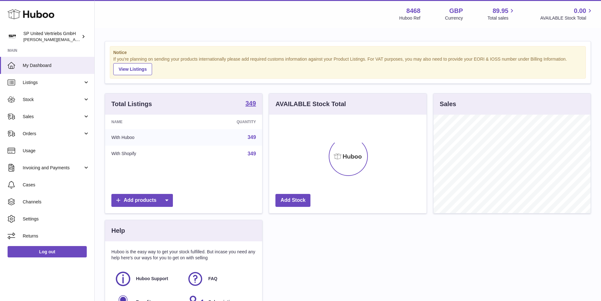 The height and width of the screenshot is (301, 601). Describe the element at coordinates (580, 11) in the screenshot. I see `span: 0.00` at that location.